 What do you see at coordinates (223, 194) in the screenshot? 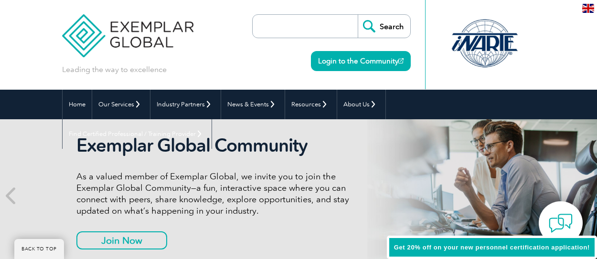
I see `p: As a valued member of Exemplar Global, we invite you to join the Exemplar Global Community—a fun,...` at bounding box center [223, 194].